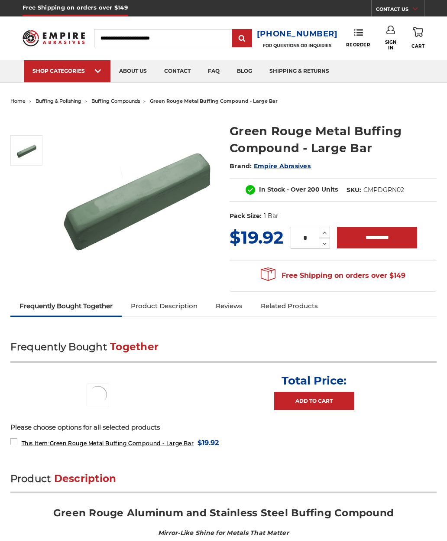  What do you see at coordinates (314, 189) in the screenshot?
I see `span: 200` at bounding box center [314, 189].